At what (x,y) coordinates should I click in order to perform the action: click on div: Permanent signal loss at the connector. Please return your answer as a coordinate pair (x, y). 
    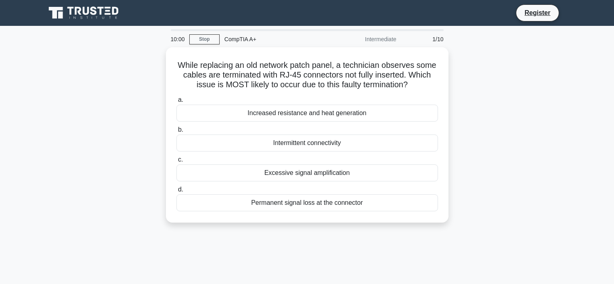
    Looking at the image, I should click on (307, 203).